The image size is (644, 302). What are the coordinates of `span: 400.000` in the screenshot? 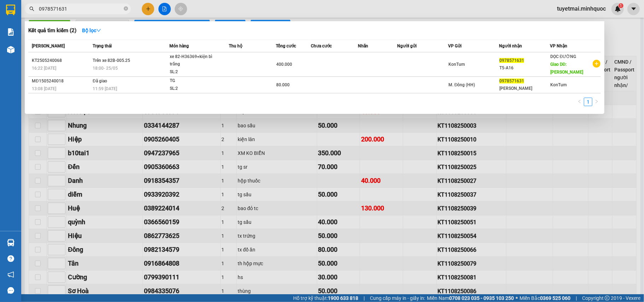 It's located at (284, 64).